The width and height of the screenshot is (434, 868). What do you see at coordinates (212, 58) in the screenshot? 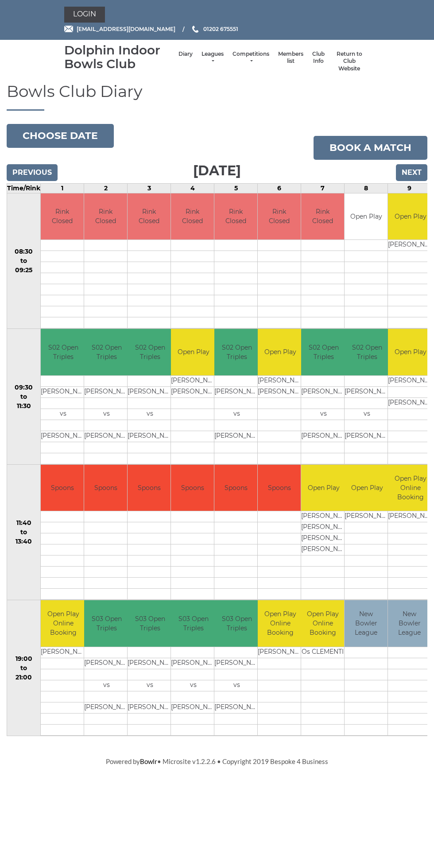
I see `a: Leagues` at bounding box center [212, 58].